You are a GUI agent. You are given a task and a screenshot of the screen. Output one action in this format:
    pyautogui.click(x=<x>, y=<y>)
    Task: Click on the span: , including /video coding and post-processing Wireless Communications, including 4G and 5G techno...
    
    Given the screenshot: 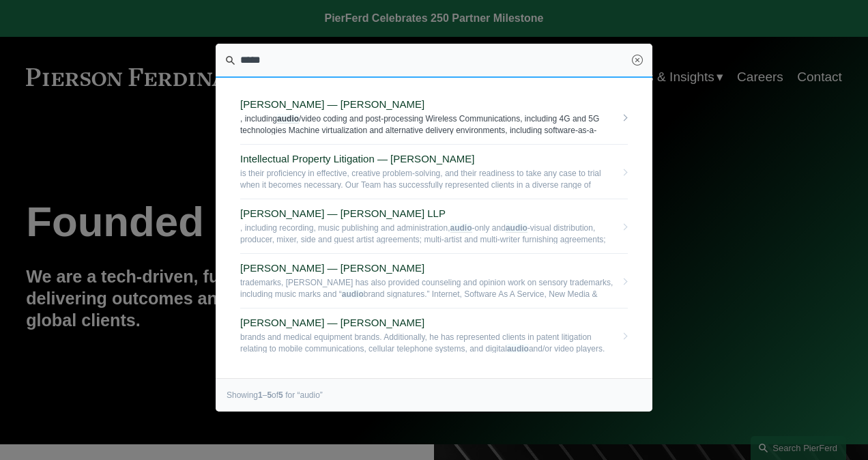 What is the action you would take?
    pyautogui.click(x=428, y=123)
    